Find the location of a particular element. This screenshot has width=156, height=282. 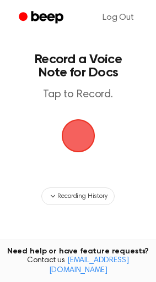

button: Recording History is located at coordinates (78, 196).